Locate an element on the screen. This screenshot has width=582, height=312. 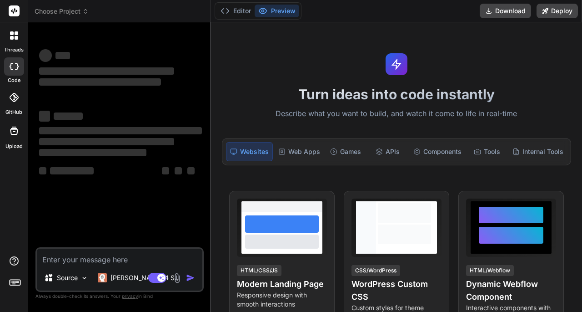
button: Editor is located at coordinates (236, 11).